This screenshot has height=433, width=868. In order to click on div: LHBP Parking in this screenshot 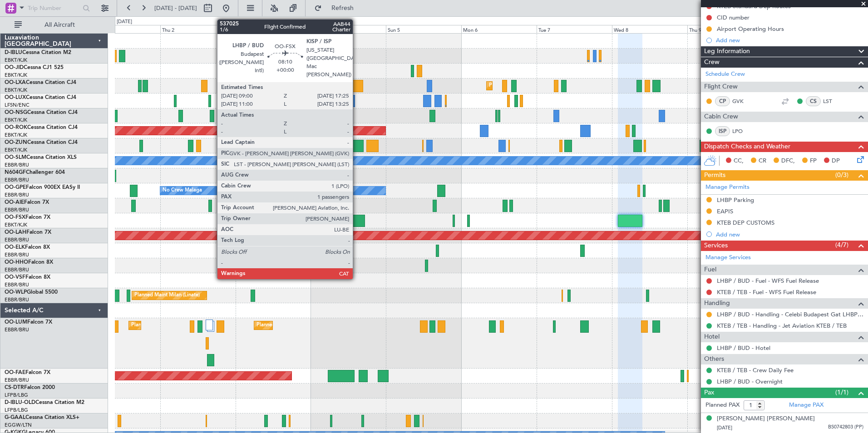, I will do `click(736, 200)`.